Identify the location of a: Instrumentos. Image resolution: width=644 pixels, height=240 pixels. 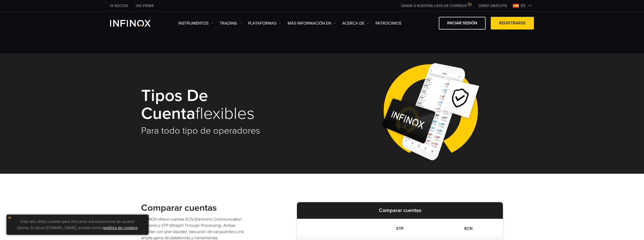
(196, 23).